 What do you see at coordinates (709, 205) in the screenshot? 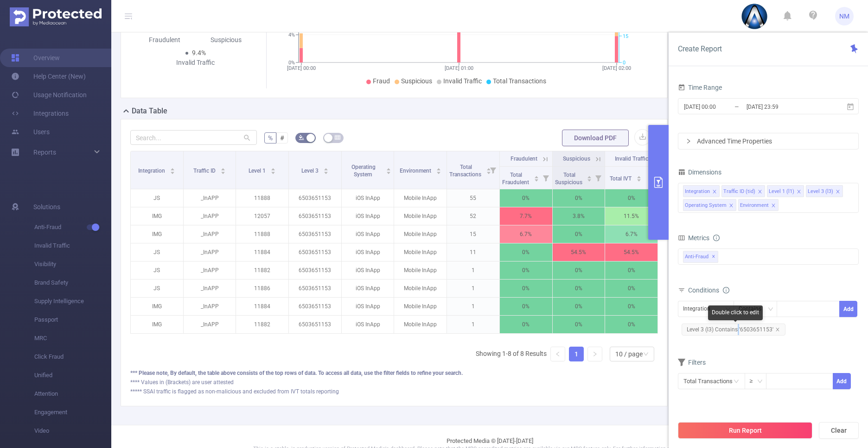
I see `li: Operating System` at bounding box center [709, 205].